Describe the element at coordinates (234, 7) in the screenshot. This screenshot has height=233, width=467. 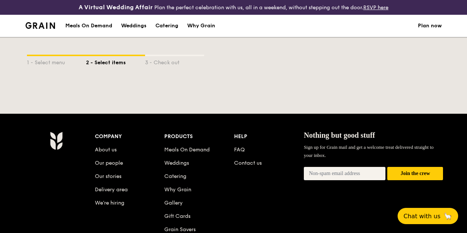
I see `div: Plan the perfect celebration with us, all in a weekend, without stepping out the door.` at that location.